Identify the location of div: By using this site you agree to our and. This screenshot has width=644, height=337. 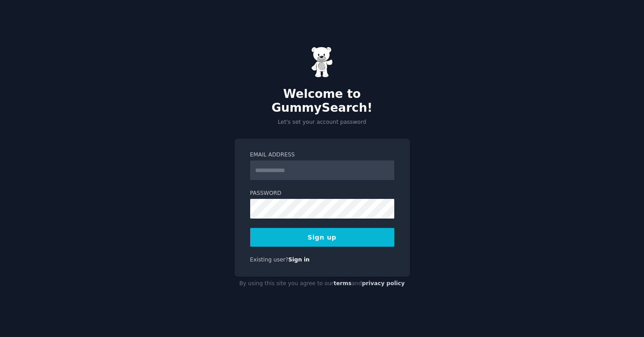
(322, 284).